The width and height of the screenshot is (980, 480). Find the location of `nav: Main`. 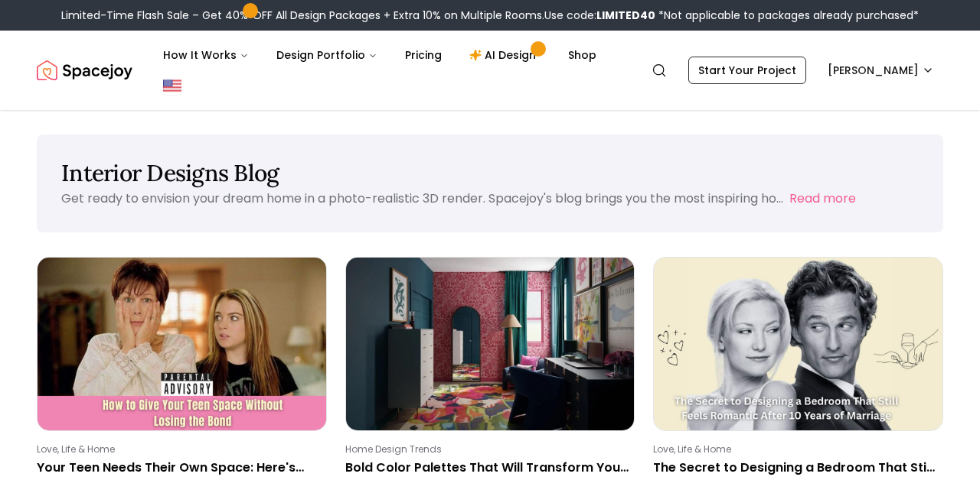

nav: Main is located at coordinates (380, 55).